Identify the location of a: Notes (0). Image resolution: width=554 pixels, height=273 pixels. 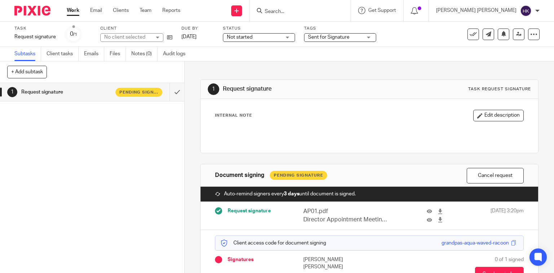
(144, 54).